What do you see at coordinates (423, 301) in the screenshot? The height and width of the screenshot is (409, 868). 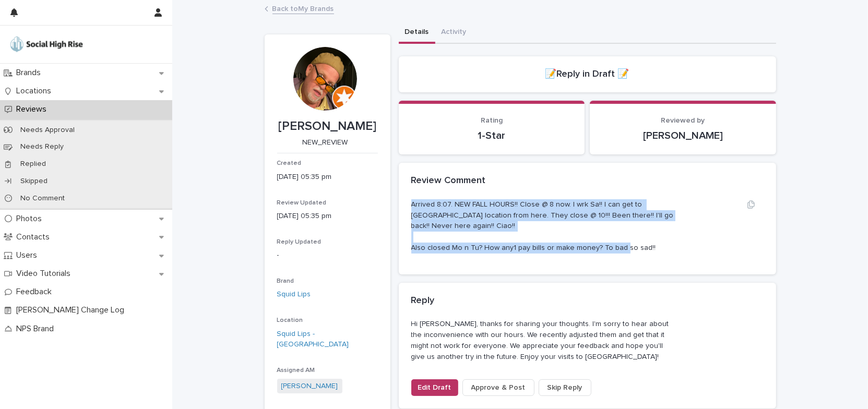 I see `h2: Reply` at bounding box center [423, 301].